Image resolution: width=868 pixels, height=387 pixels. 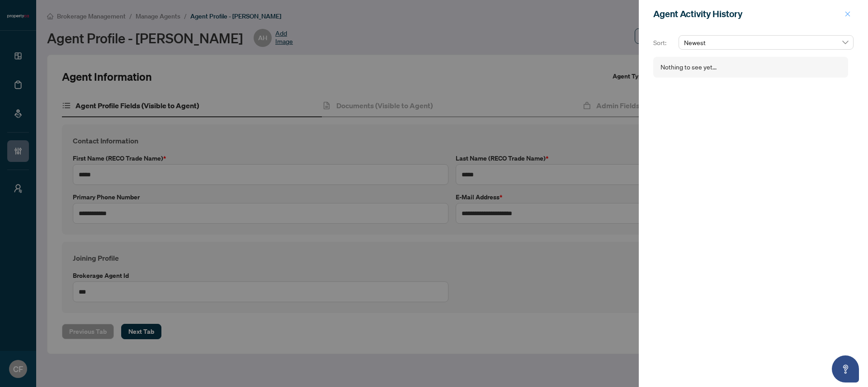 I want to click on p: Sort:, so click(x=664, y=43).